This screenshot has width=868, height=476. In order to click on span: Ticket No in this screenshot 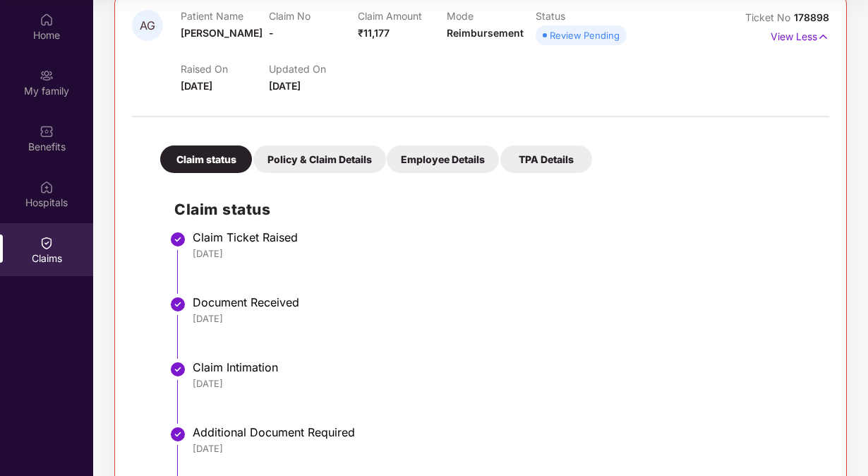, I will do `click(769, 17)`.